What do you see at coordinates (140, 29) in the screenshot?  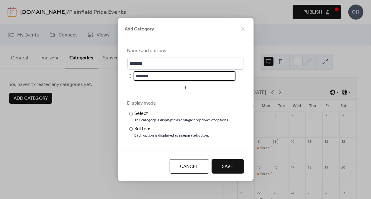 I see `span: Add Category` at bounding box center [140, 29].